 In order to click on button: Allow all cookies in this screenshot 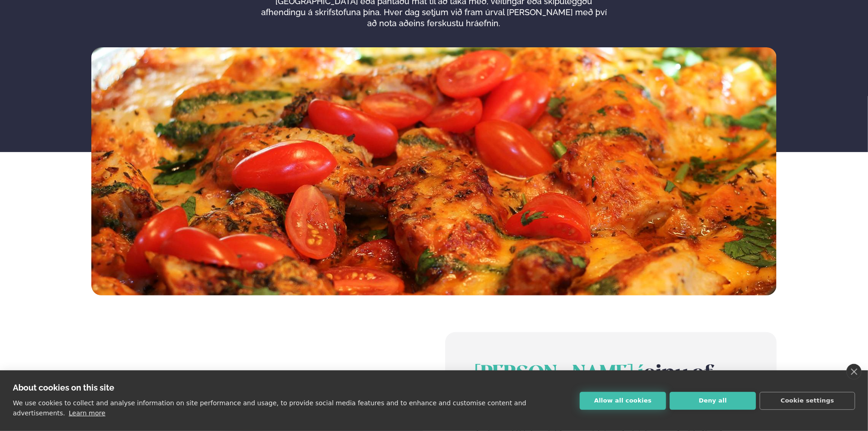, I will do `click(623, 400)`.